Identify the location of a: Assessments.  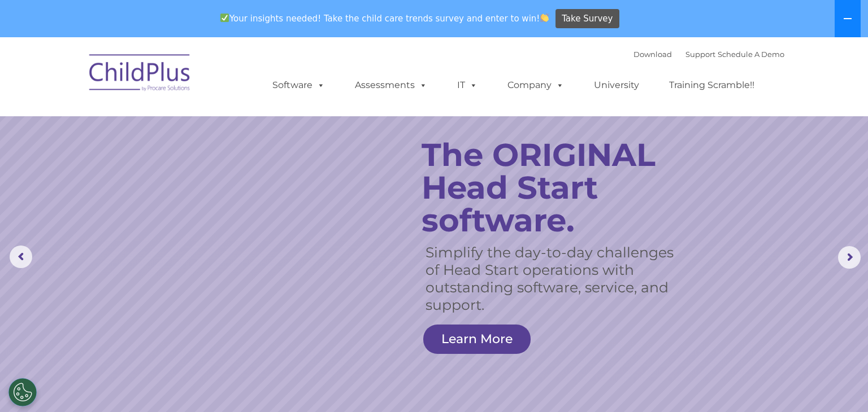
(391, 85).